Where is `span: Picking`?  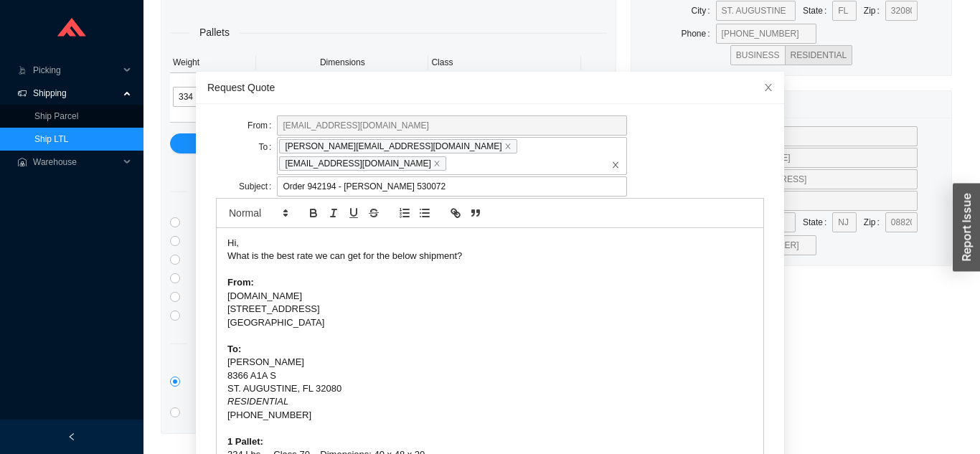 span: Picking is located at coordinates (76, 70).